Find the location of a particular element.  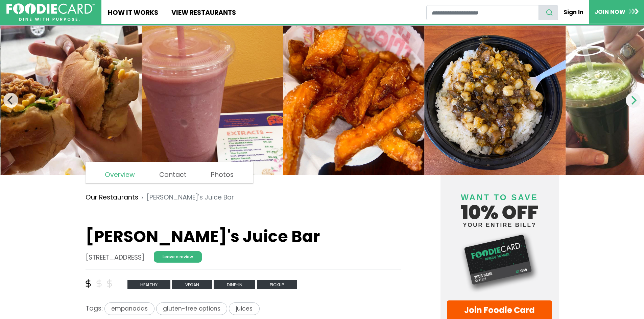

a: Pickup is located at coordinates (277, 284).